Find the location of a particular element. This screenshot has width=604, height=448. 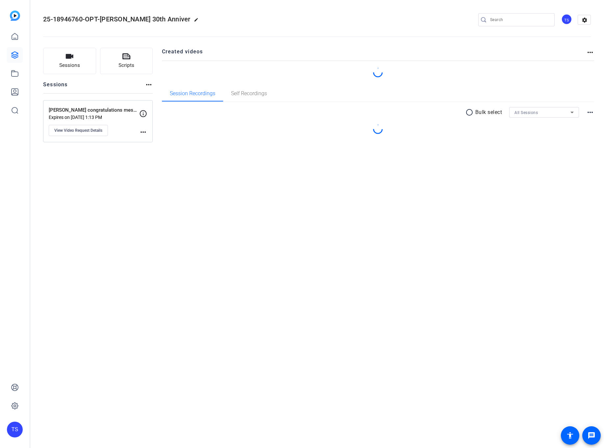

mat-icon: message is located at coordinates (592, 435).